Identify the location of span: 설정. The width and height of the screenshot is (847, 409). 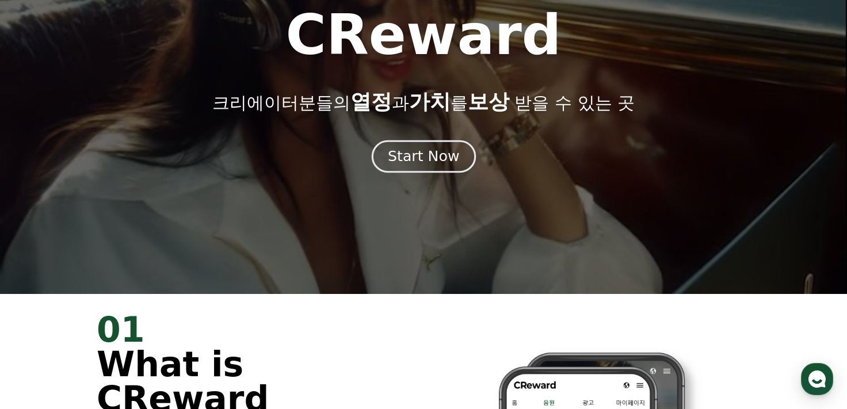
(185, 336).